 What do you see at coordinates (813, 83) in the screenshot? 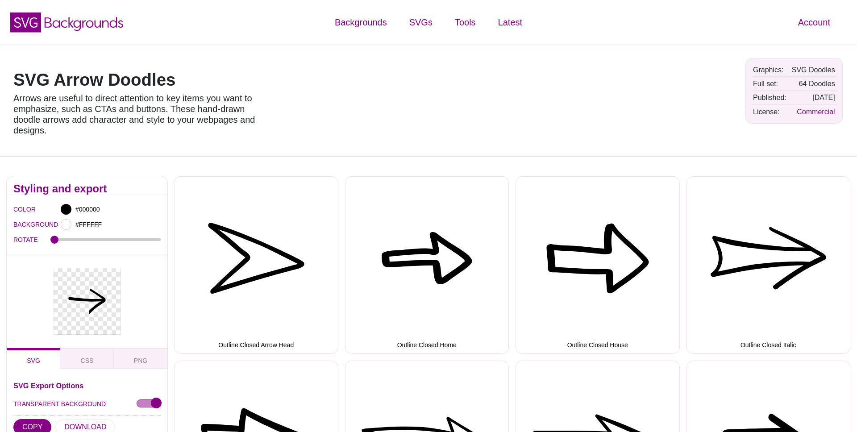
I see `td: 64 Doodles` at bounding box center [813, 83].